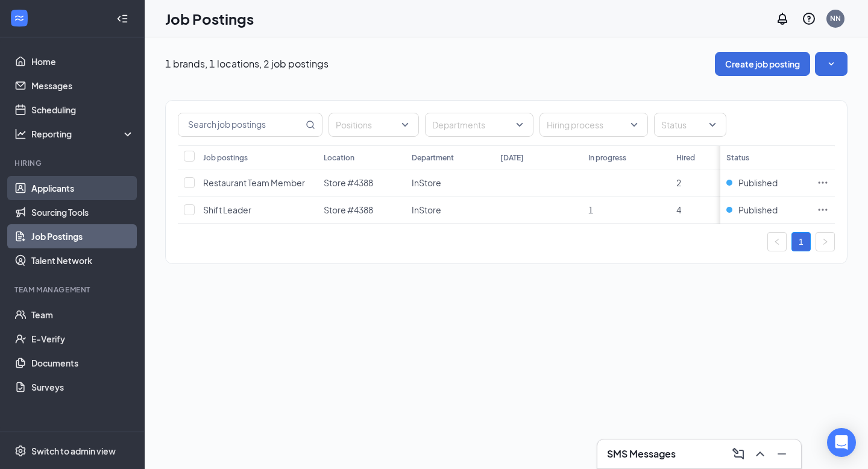 The width and height of the screenshot is (868, 469). What do you see at coordinates (831, 64) in the screenshot?
I see `button: SmallChevronDown` at bounding box center [831, 64].